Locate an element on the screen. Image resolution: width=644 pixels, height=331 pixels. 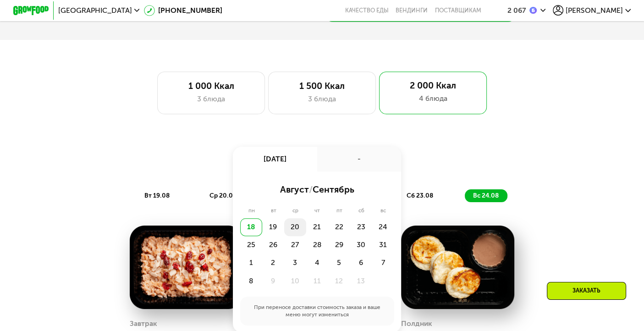
div: 18 is located at coordinates (251, 227).